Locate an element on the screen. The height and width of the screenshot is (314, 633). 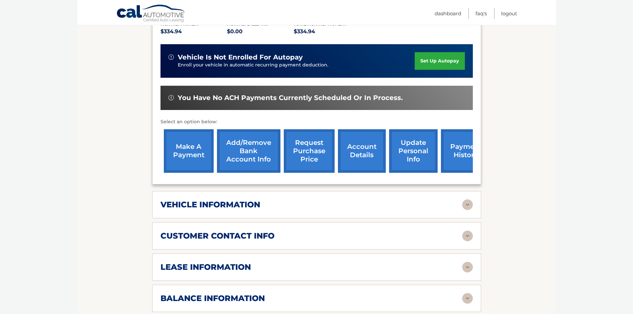
p: Select an option below: is located at coordinates (317, 122).